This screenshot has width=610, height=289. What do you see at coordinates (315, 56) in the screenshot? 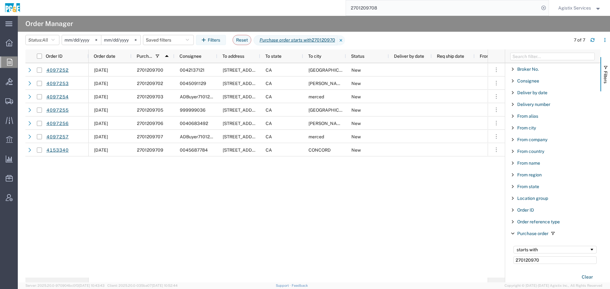
I see `span: To city` at bounding box center [315, 56].